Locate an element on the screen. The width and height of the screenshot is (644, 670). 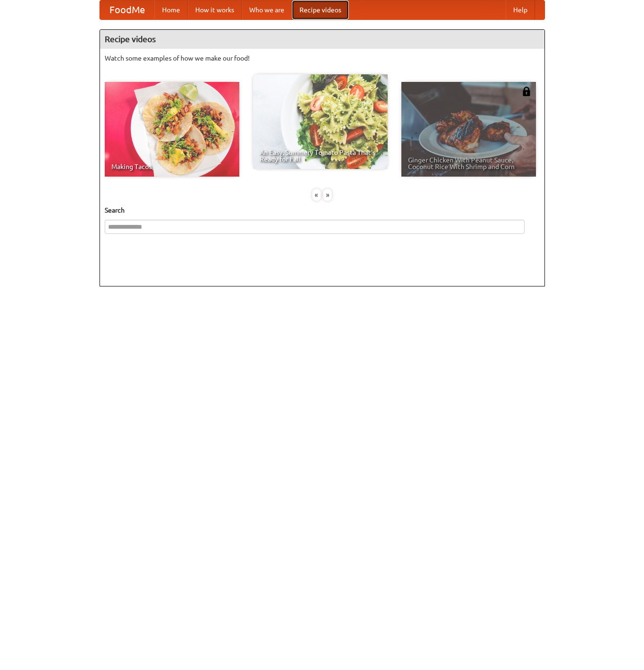
p: Watch some examples of how we make our food! is located at coordinates (322, 59).